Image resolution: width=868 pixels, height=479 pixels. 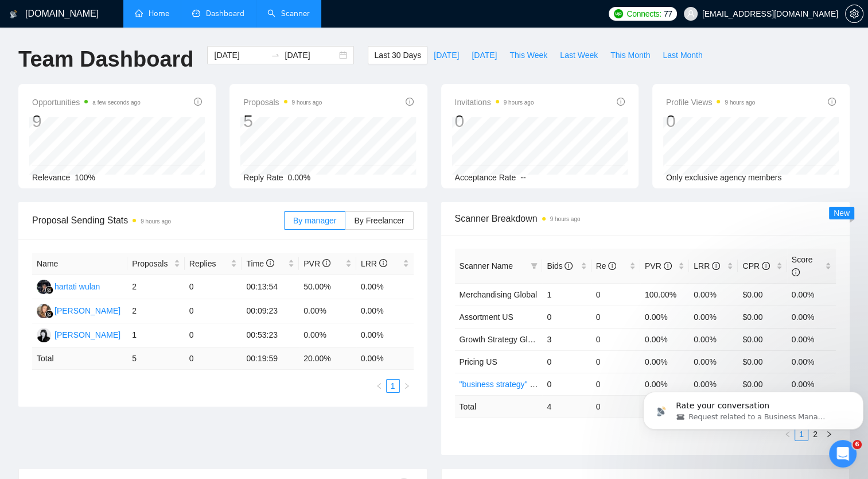 I want to click on span: Scanner Name, so click(x=486, y=266).